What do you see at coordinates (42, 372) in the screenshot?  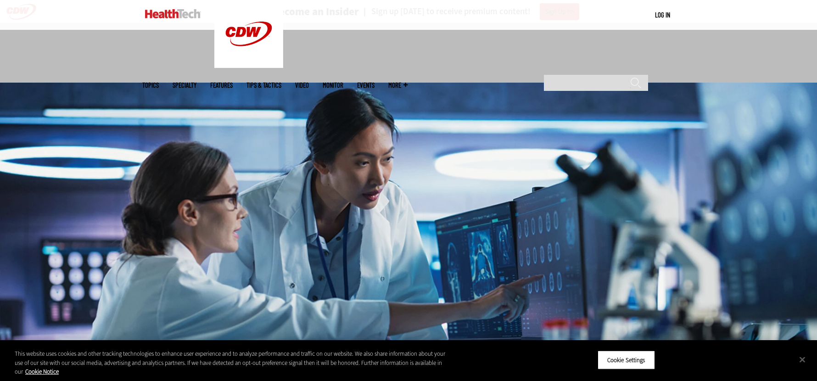 I see `a: More information about your privacy` at bounding box center [42, 372].